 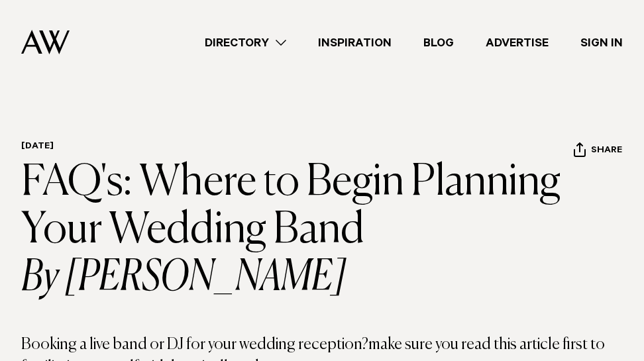 I want to click on a: Directory, so click(x=245, y=42).